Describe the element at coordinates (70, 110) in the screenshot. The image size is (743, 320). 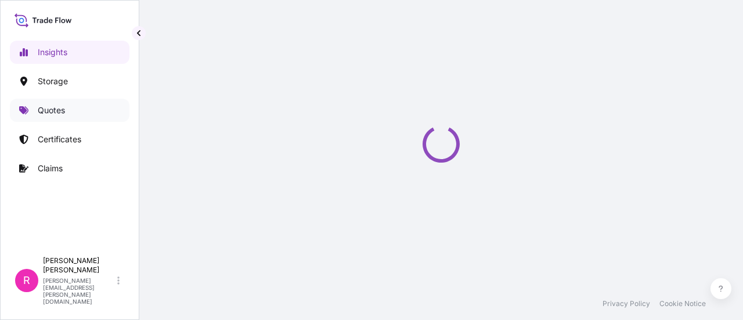
I see `a: Quotes` at that location.